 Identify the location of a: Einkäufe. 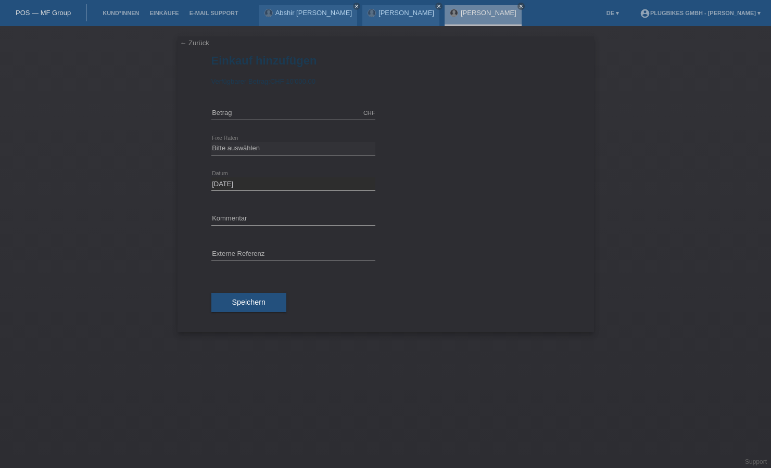
(164, 13).